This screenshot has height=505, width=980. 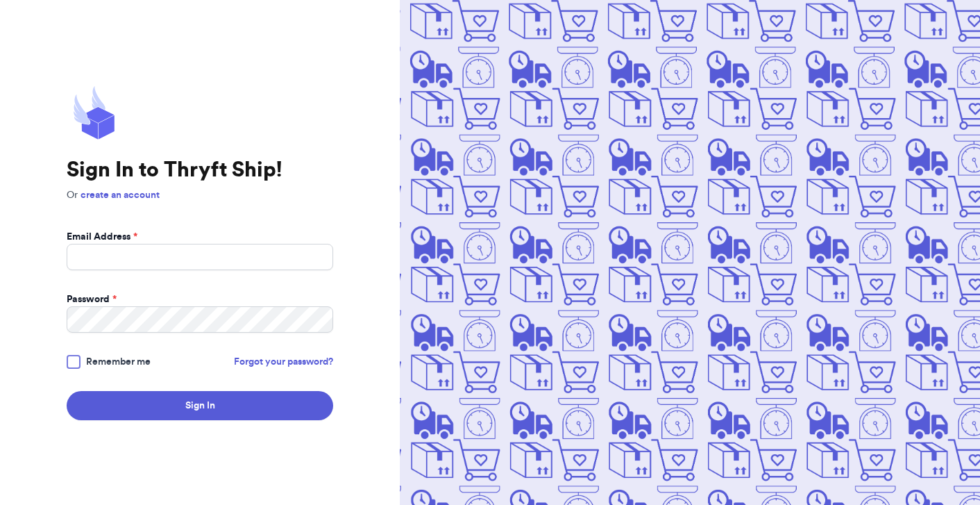 What do you see at coordinates (91, 299) in the screenshot?
I see `label: Password` at bounding box center [91, 299].